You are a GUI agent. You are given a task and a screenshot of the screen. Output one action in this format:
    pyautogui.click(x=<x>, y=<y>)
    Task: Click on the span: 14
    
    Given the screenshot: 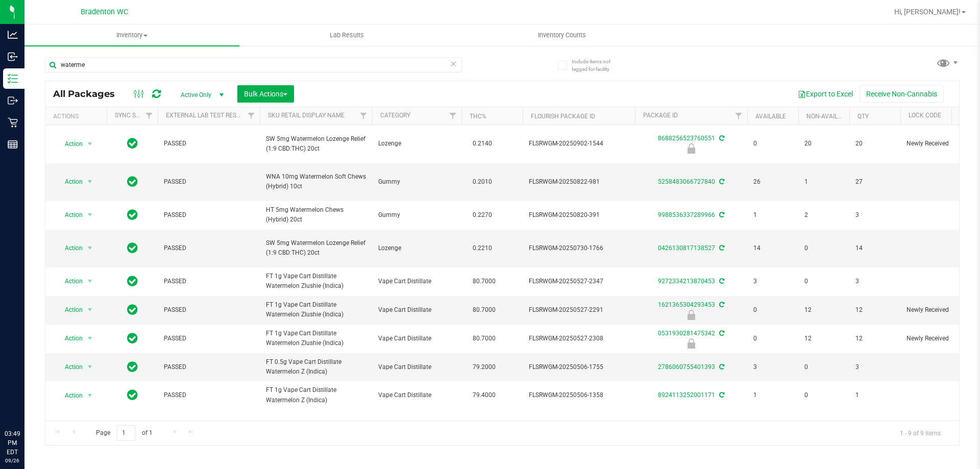 What is the action you would take?
    pyautogui.click(x=875, y=248)
    